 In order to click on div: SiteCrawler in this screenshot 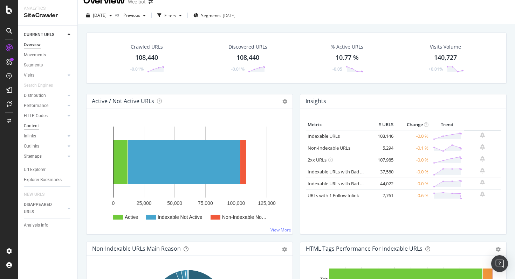, I will do `click(48, 15)`.